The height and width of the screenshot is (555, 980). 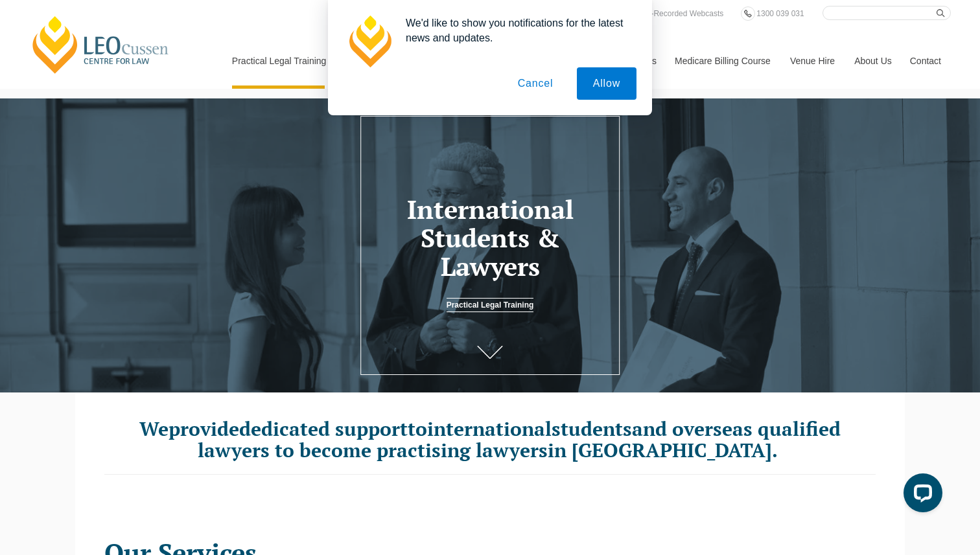 What do you see at coordinates (154, 429) in the screenshot?
I see `span: We` at bounding box center [154, 429].